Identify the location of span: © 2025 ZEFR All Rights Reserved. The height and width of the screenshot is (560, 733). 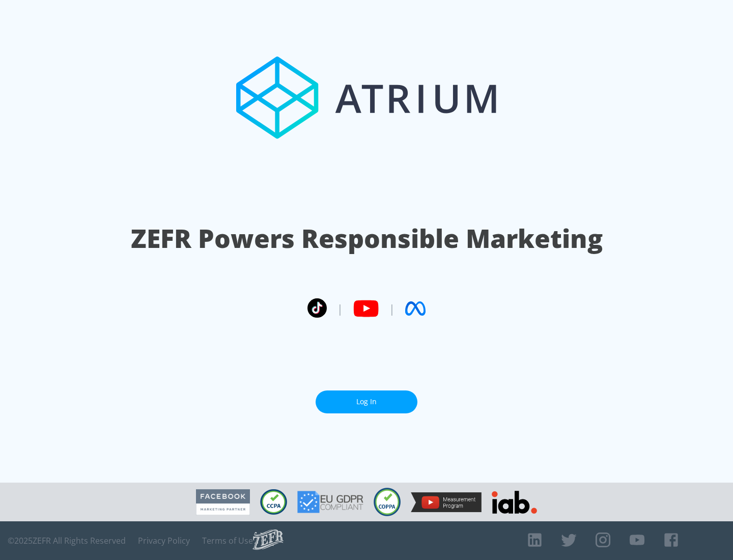
(67, 540).